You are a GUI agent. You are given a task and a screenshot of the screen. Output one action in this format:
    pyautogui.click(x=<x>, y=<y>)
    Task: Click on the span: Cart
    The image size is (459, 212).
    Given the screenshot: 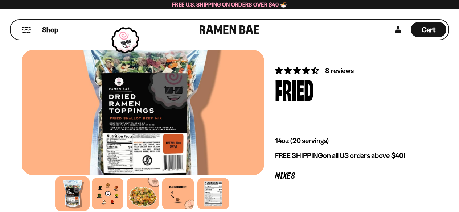 What is the action you would take?
    pyautogui.click(x=428, y=30)
    